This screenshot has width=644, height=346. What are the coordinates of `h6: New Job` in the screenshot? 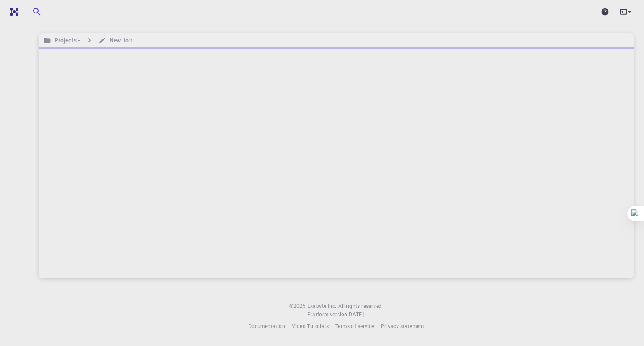 It's located at (119, 40).